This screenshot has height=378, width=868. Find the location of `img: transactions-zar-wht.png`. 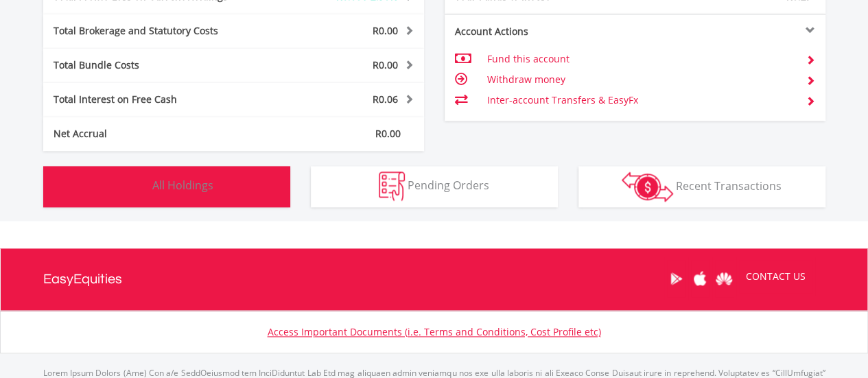

img: transactions-zar-wht.png is located at coordinates (647, 187).